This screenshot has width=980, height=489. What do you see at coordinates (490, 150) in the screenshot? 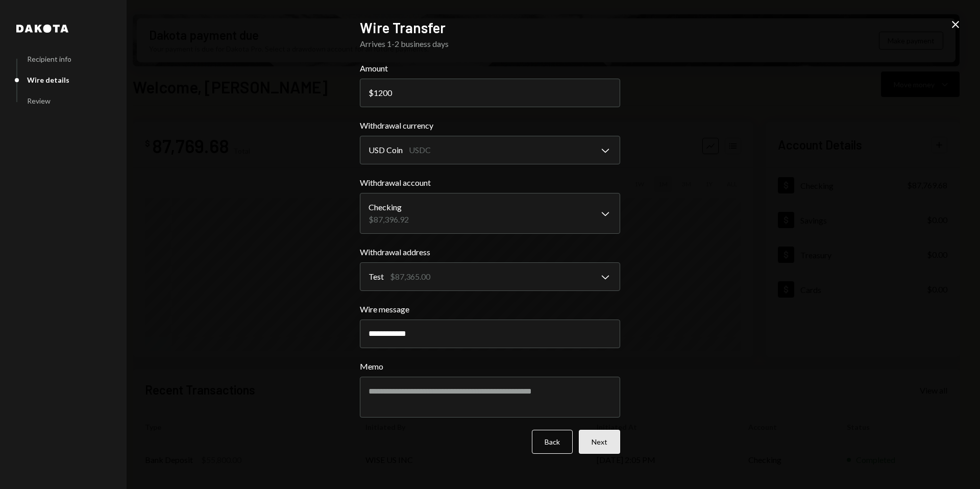
I see `button: Withdrawal currency` at bounding box center [490, 150].